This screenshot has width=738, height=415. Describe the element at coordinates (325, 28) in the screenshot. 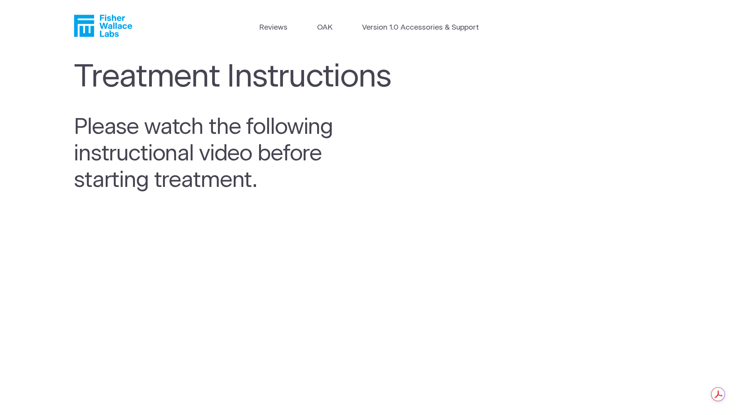

I see `a: OAK` at that location.